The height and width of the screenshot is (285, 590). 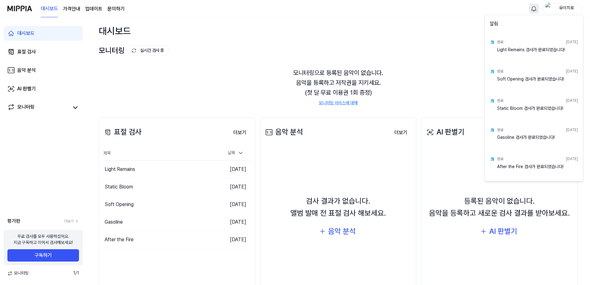 I want to click on div: 알림, so click(x=533, y=25).